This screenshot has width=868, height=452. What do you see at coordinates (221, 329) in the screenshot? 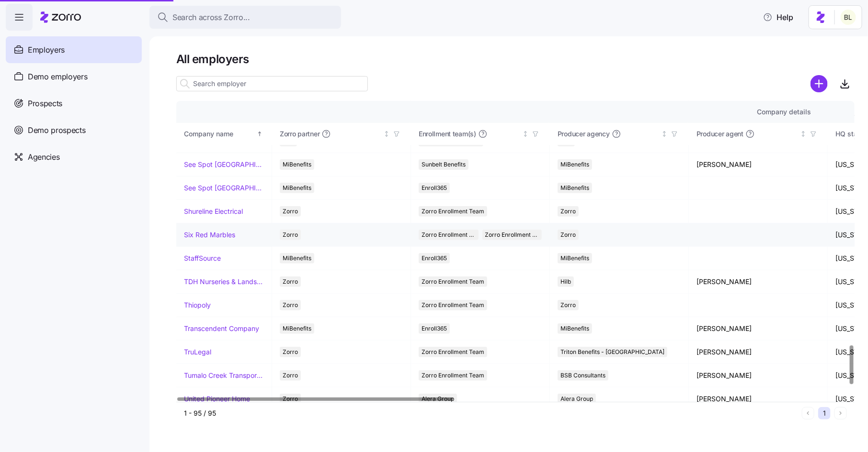
I see `a: Transcendent Company` at bounding box center [221, 329].